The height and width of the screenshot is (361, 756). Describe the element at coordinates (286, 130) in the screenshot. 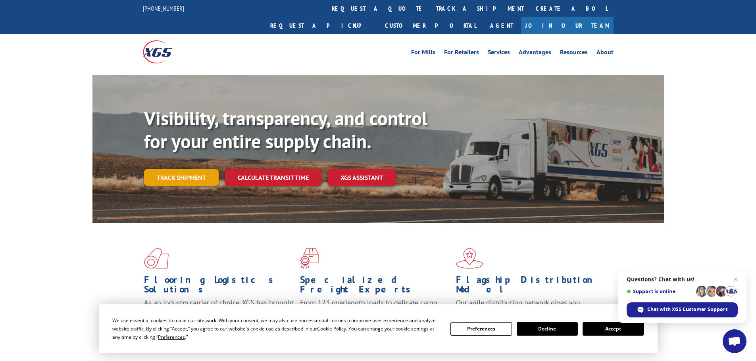

I see `b: Visibility, transparency, and control for your entire supply chain.` at that location.